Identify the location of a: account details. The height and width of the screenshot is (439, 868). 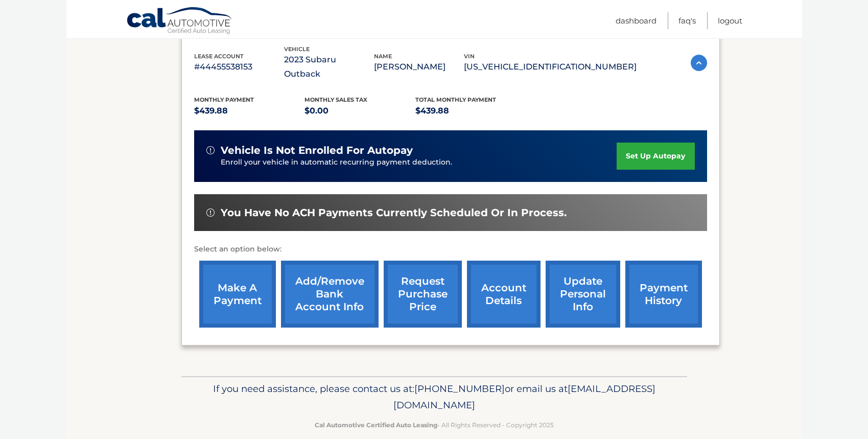
(504, 294).